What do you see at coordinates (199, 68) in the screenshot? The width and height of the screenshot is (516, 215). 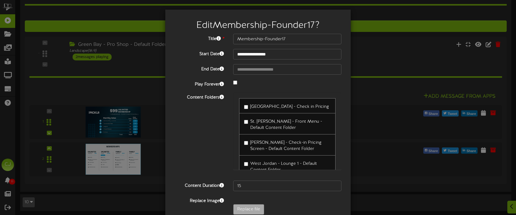 I see `label: End Date` at bounding box center [199, 68].